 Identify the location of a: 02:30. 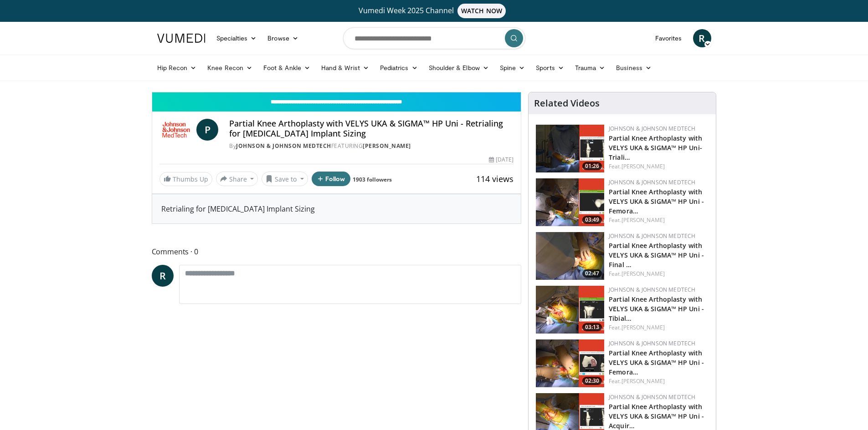
(570, 363).